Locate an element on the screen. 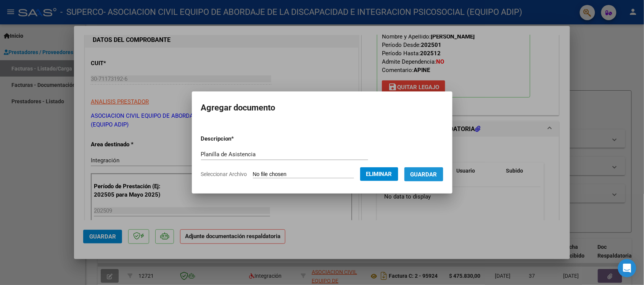 The image size is (644, 285). span: Eliminar is located at coordinates (379, 174).